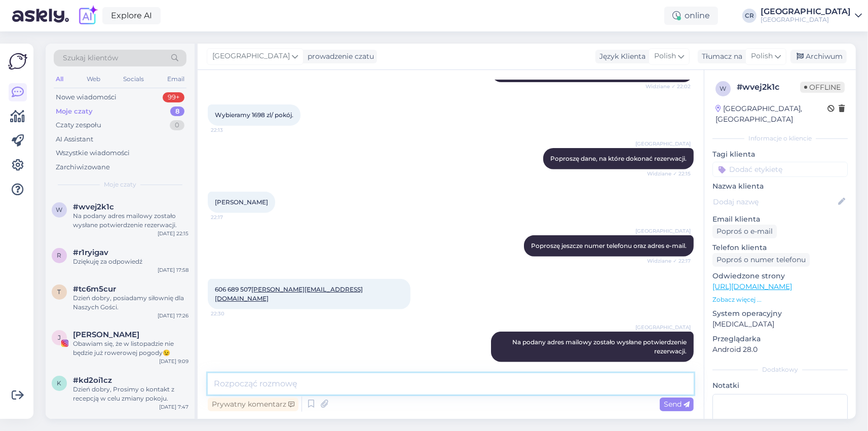  What do you see at coordinates (823, 87) in the screenshot?
I see `span: Offline` at bounding box center [823, 87].